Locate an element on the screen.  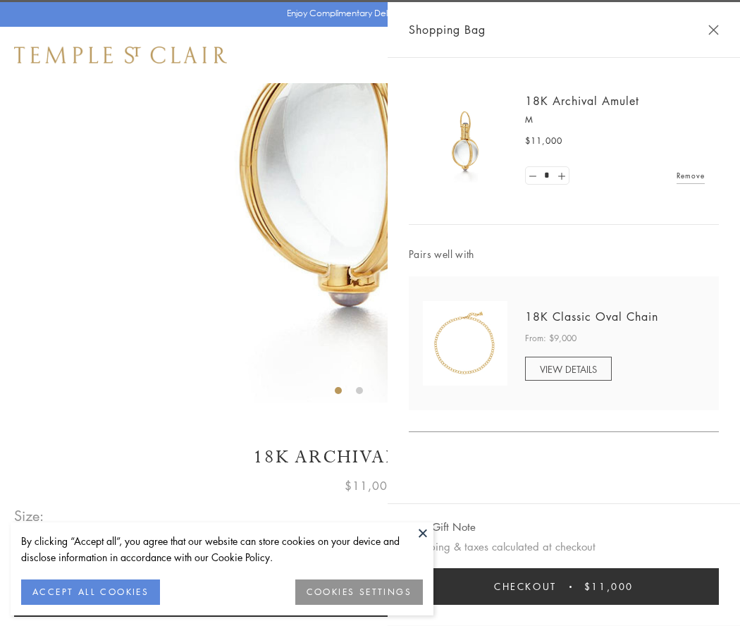
p: M is located at coordinates (615, 120).